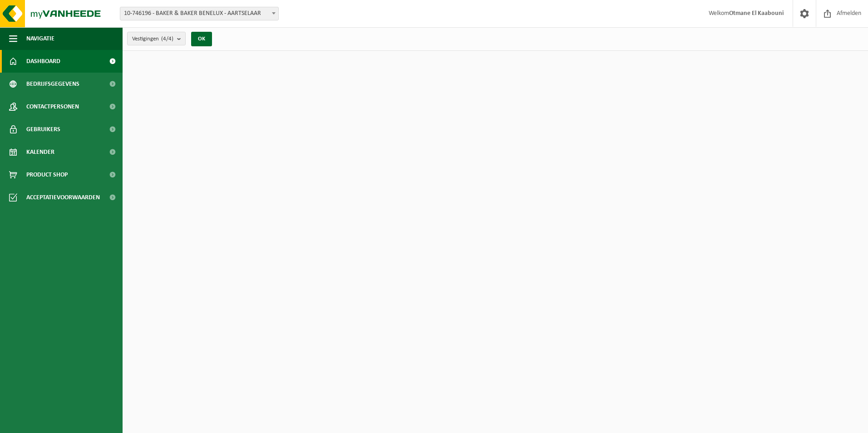 Image resolution: width=868 pixels, height=433 pixels. Describe the element at coordinates (53, 107) in the screenshot. I see `span: Contactpersonen` at that location.